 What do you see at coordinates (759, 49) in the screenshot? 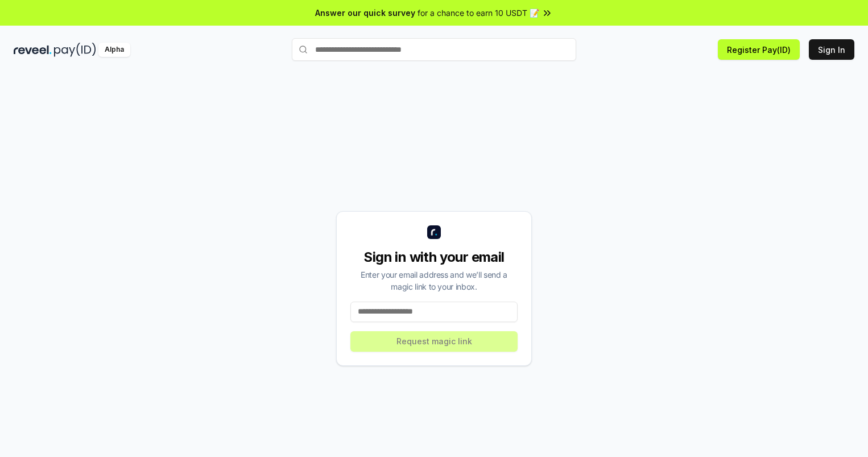
I see `button: Register Pay(ID)` at bounding box center [759, 49].